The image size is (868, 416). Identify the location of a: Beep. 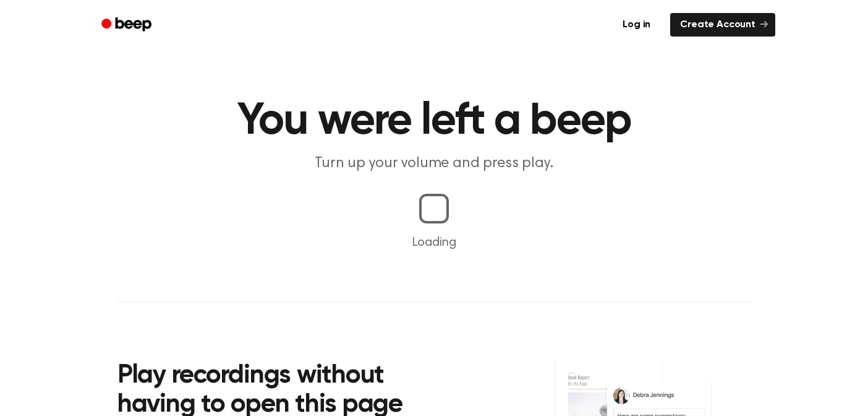
(127, 25).